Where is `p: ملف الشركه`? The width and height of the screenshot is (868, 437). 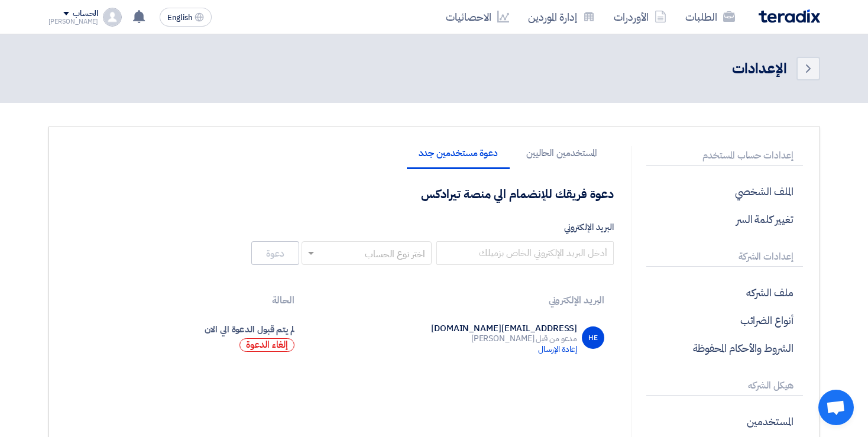
p: ملف الشركه is located at coordinates (725, 292).